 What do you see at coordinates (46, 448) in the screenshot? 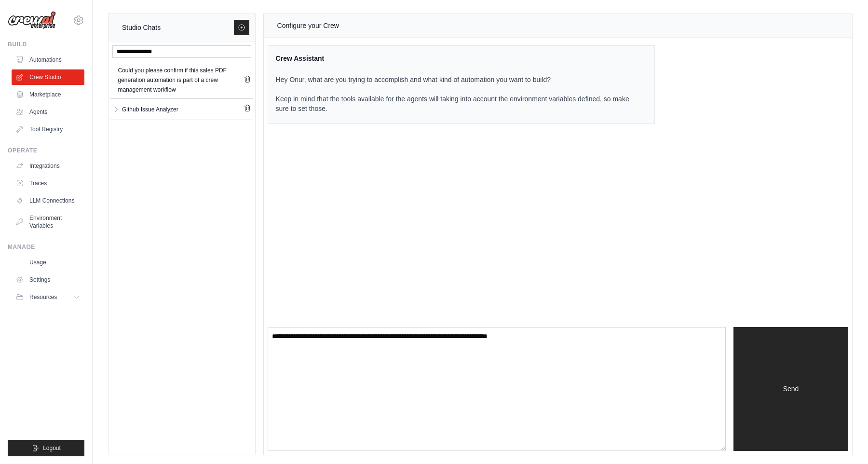
I see `button: Logout` at bounding box center [46, 448].